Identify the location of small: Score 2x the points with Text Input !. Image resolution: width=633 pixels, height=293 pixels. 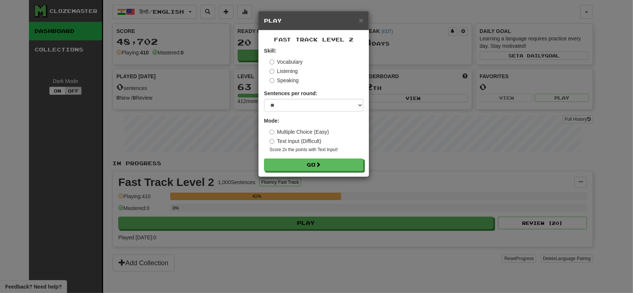
(316, 150).